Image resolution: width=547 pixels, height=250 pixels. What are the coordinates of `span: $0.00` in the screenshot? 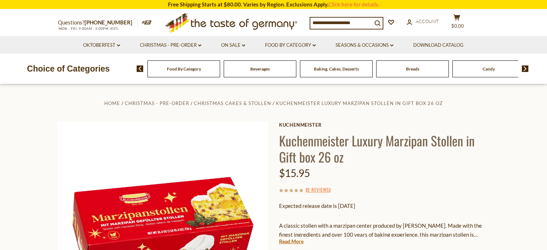 It's located at (458, 26).